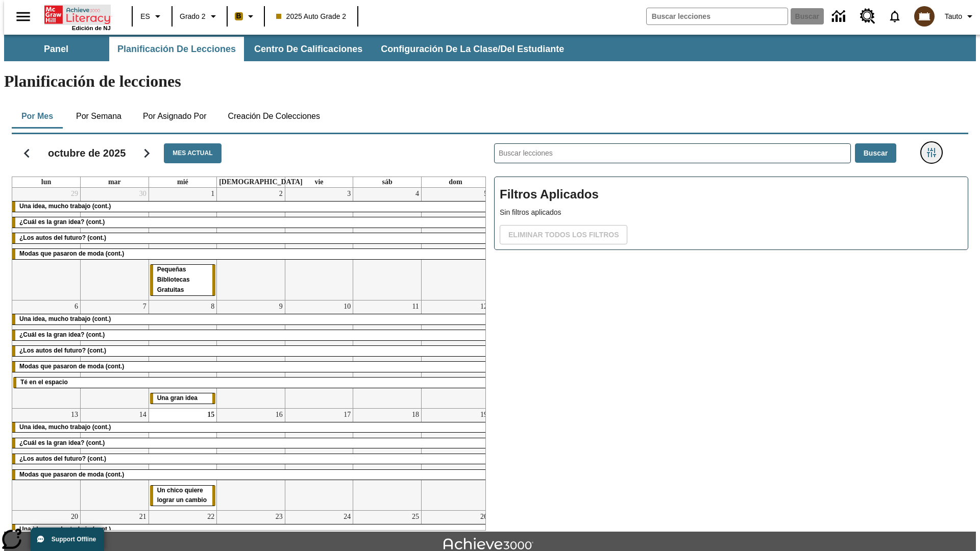 Image resolution: width=980 pixels, height=551 pixels. I want to click on td: 13 de octubre de 2025, so click(47, 460).